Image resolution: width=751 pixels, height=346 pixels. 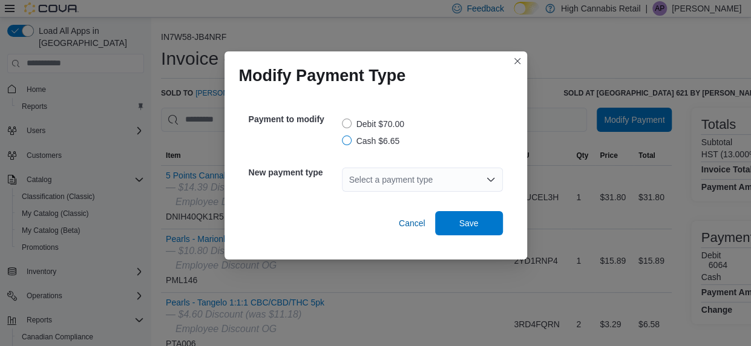 I want to click on span: Cancel, so click(x=412, y=223).